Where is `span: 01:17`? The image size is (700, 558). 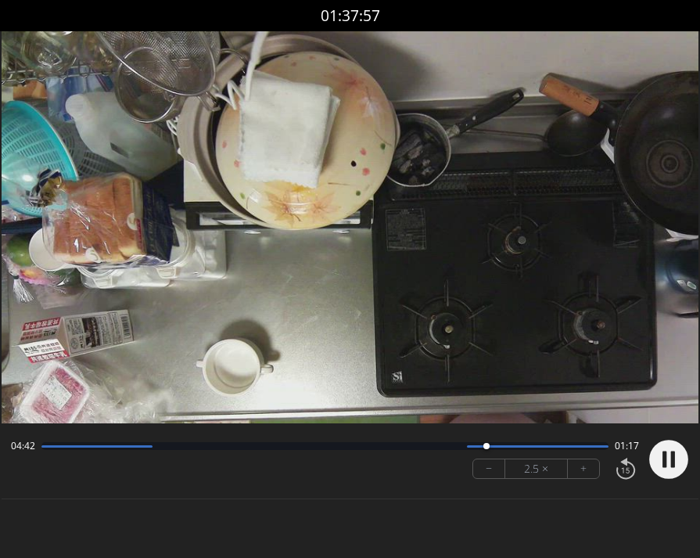
span: 01:17 is located at coordinates (627, 446).